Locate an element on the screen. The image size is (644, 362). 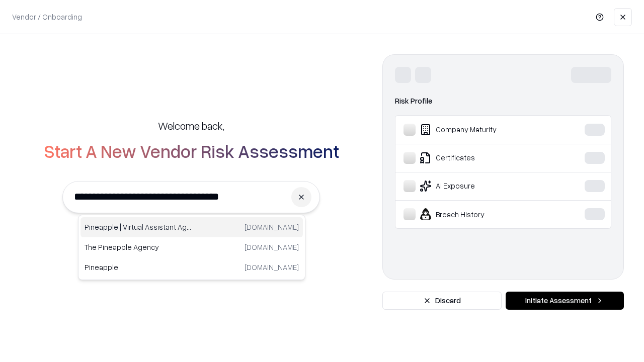
div: Breach History is located at coordinates (479, 214).